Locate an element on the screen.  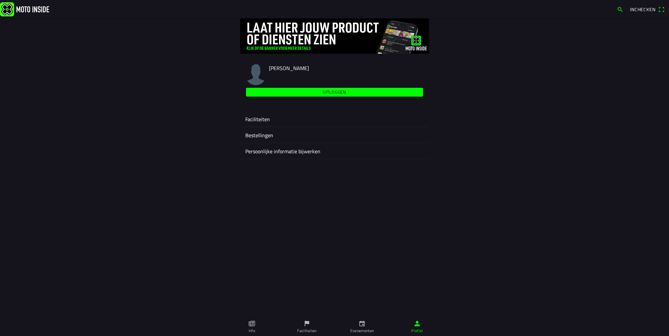
ion-label: Evenementen is located at coordinates (362, 331).